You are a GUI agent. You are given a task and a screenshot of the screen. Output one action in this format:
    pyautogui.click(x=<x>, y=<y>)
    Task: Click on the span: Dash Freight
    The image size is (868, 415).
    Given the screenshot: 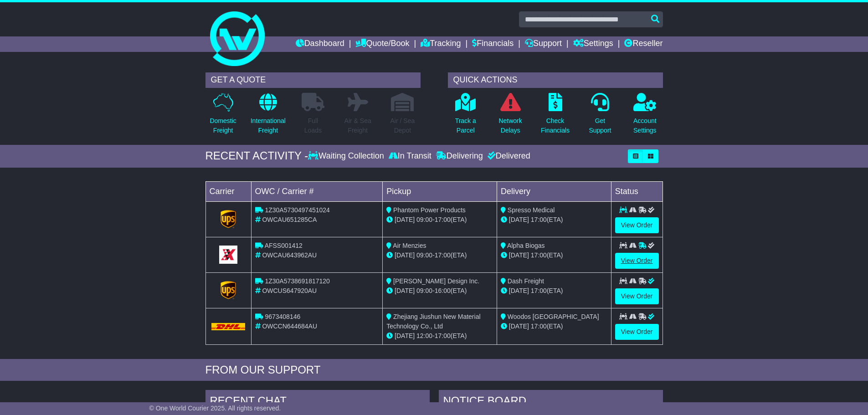 What is the action you would take?
    pyautogui.click(x=525, y=281)
    